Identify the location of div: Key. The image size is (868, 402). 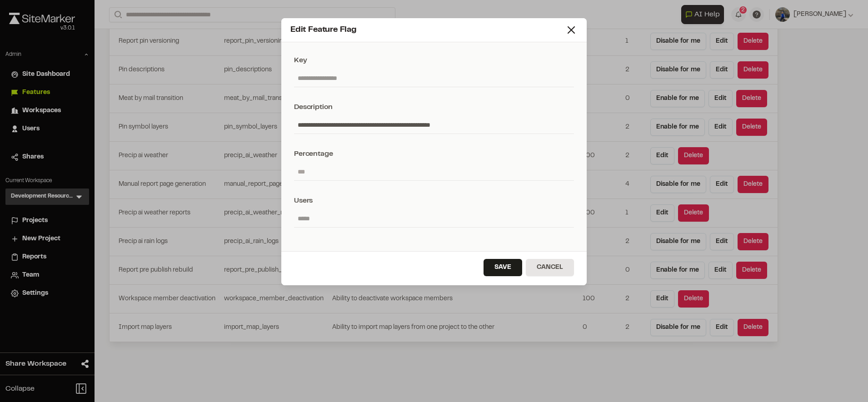
(434, 61).